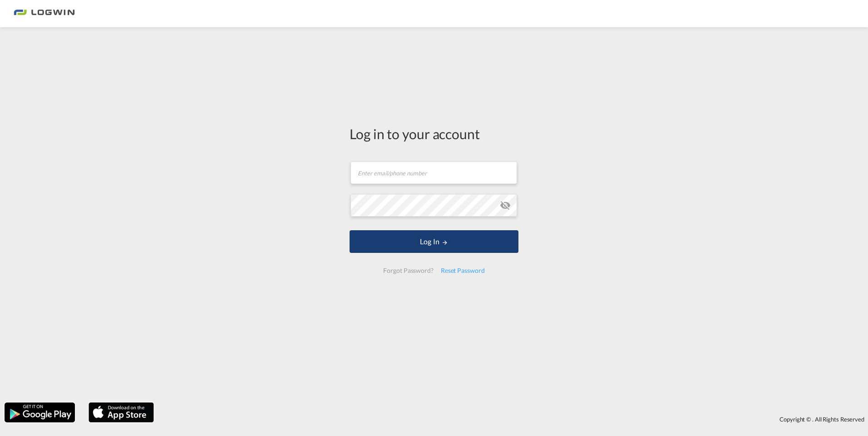  I want to click on div: Log in to your account, so click(434, 134).